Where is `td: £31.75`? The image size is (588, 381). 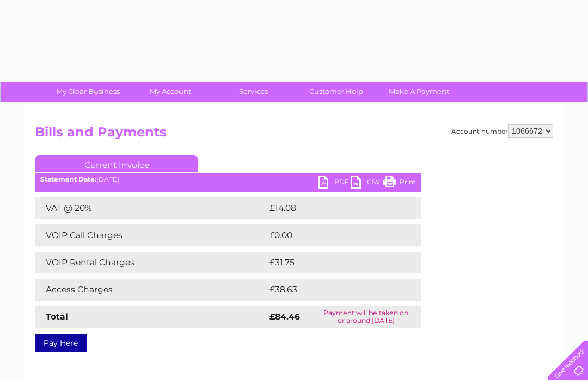 td: £31.75 is located at coordinates (332, 262).